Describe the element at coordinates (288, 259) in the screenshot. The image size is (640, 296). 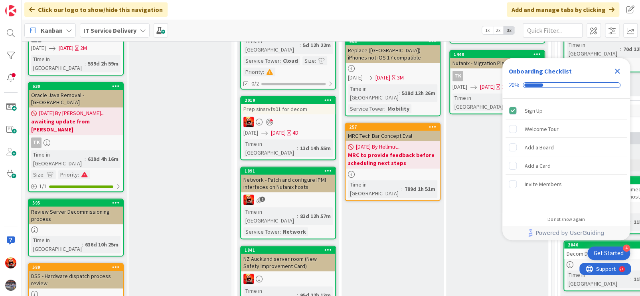
I see `div: 1841NZ Auckland server room (New Safety Improvement Card)` at that location.